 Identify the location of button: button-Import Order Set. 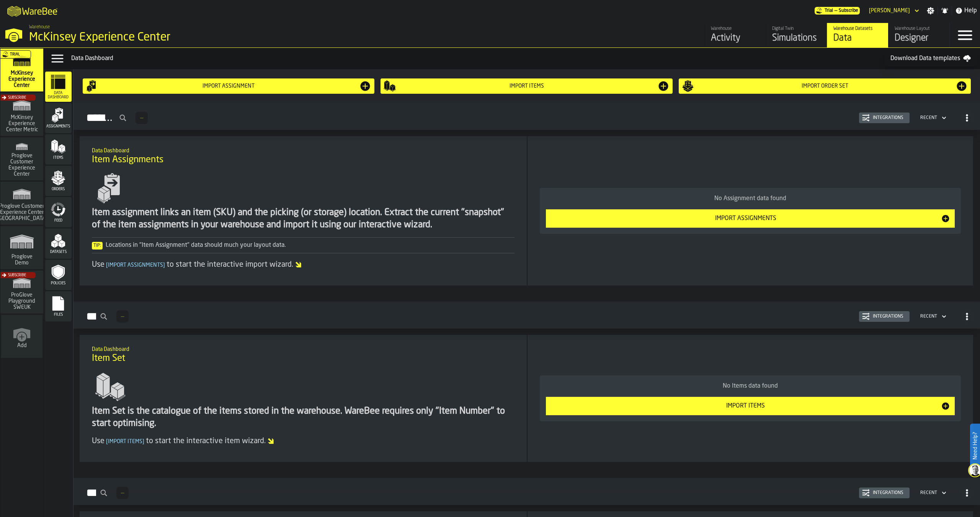
(824, 86).